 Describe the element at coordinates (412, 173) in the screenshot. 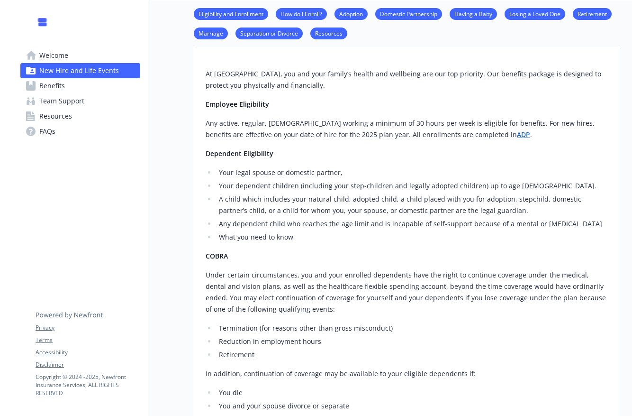

I see `li: Your legal spouse or domestic partner,` at that location.